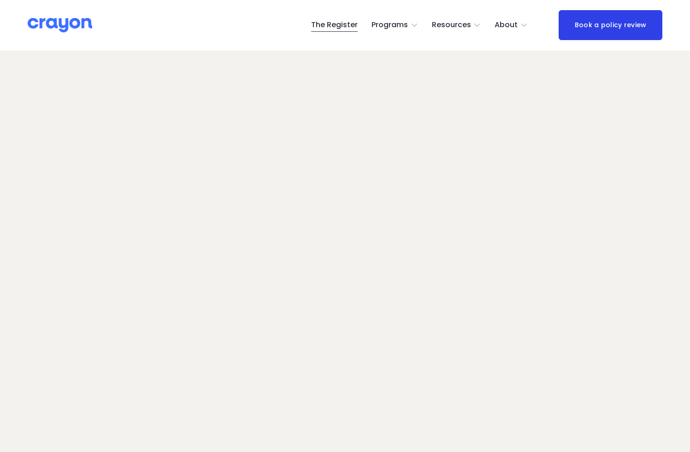 The image size is (690, 452). Describe the element at coordinates (334, 25) in the screenshot. I see `a: The Register` at that location.